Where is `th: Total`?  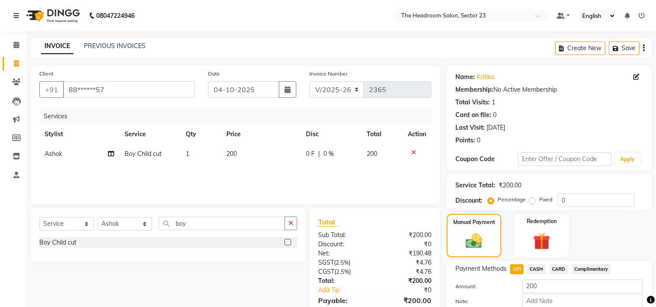
th: Total is located at coordinates (382, 134).